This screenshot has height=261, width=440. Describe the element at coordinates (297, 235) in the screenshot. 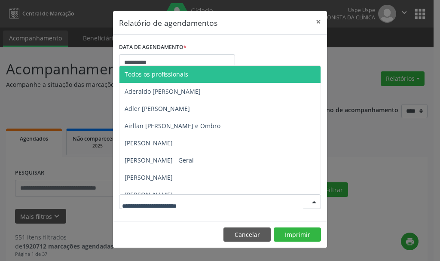

I see `button: Imprimir` at that location.